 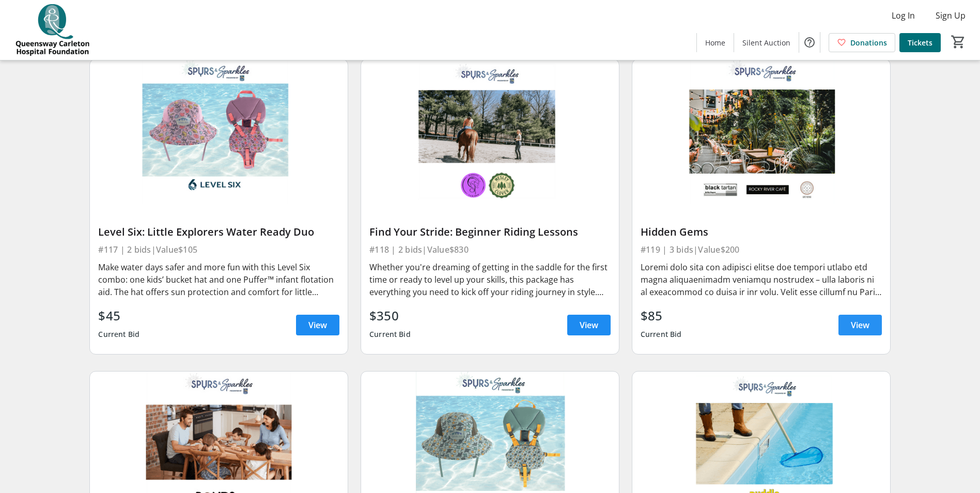 I want to click on img: Hidden Gems, so click(x=761, y=132).